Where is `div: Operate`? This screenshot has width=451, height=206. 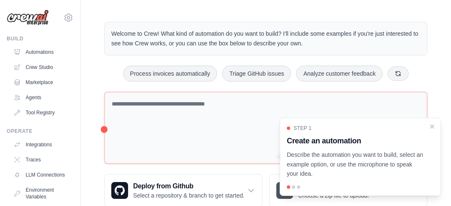 div: Operate is located at coordinates (40, 131).